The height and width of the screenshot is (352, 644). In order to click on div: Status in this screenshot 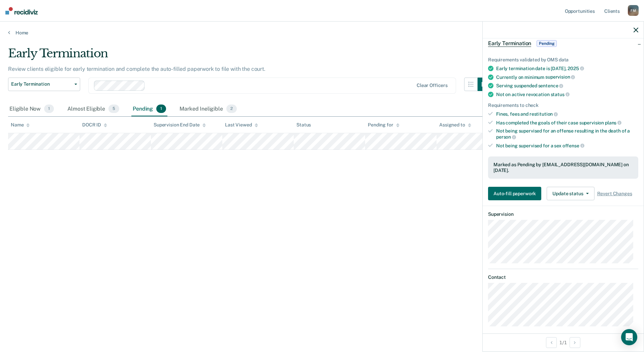, I will do `click(303, 125)`.